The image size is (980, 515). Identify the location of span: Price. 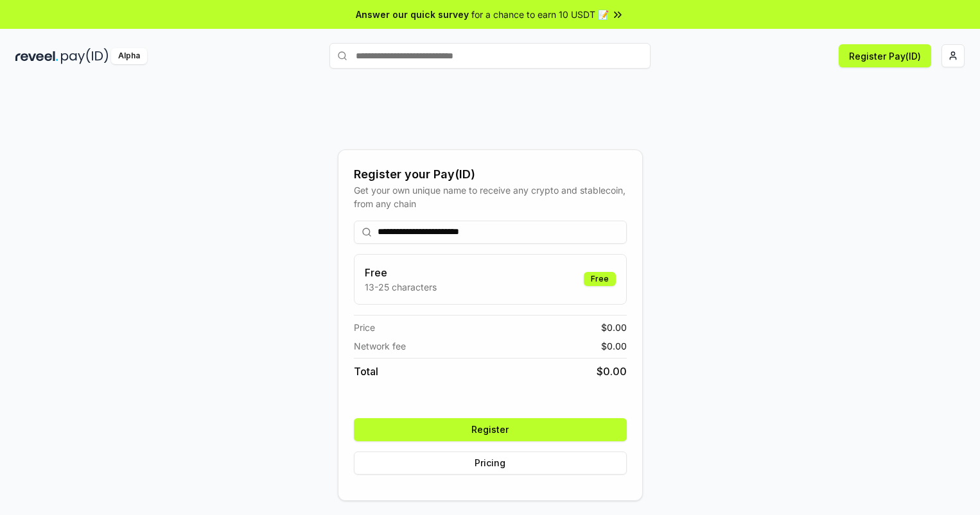
(364, 327).